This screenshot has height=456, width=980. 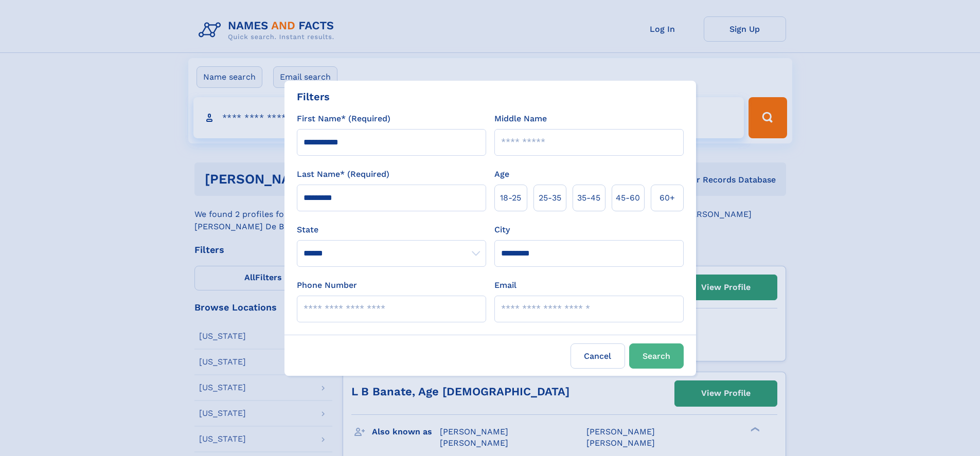 I want to click on label: City, so click(x=502, y=230).